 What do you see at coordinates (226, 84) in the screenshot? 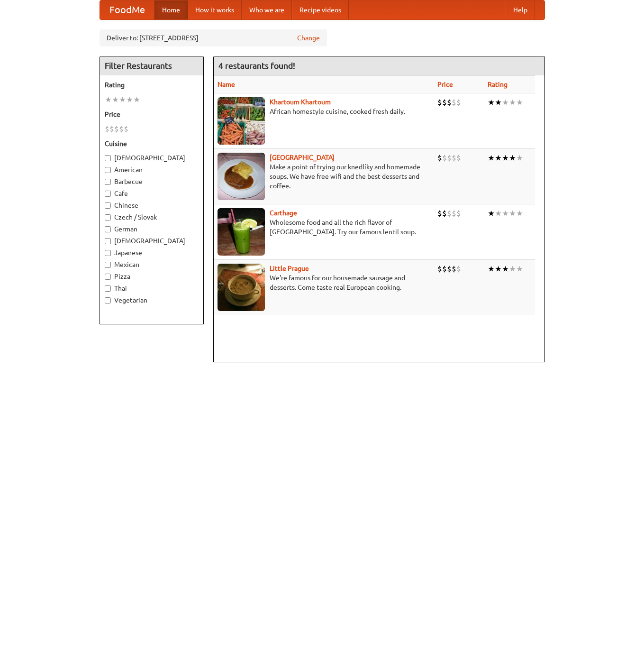
I see `a: Name` at bounding box center [226, 84].